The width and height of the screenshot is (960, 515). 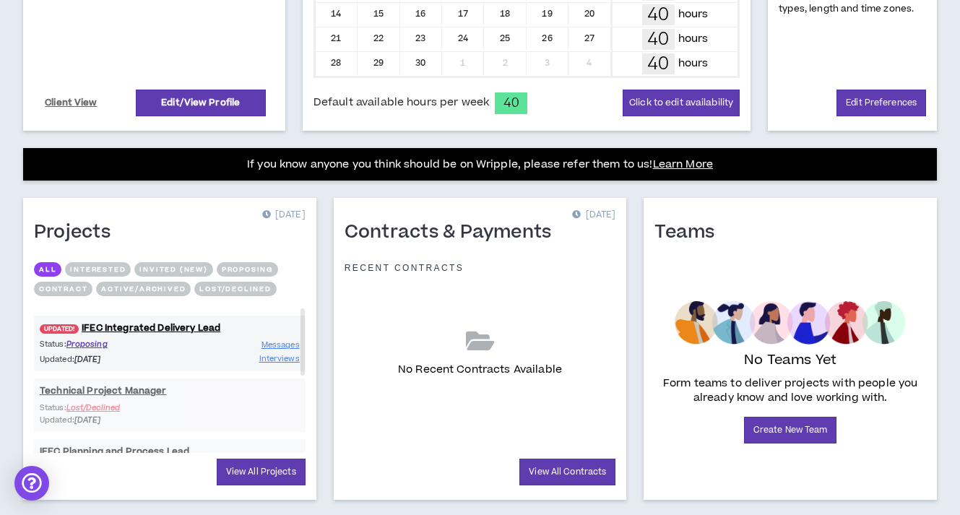 What do you see at coordinates (105, 359) in the screenshot?
I see `p: Updated:` at bounding box center [105, 359].